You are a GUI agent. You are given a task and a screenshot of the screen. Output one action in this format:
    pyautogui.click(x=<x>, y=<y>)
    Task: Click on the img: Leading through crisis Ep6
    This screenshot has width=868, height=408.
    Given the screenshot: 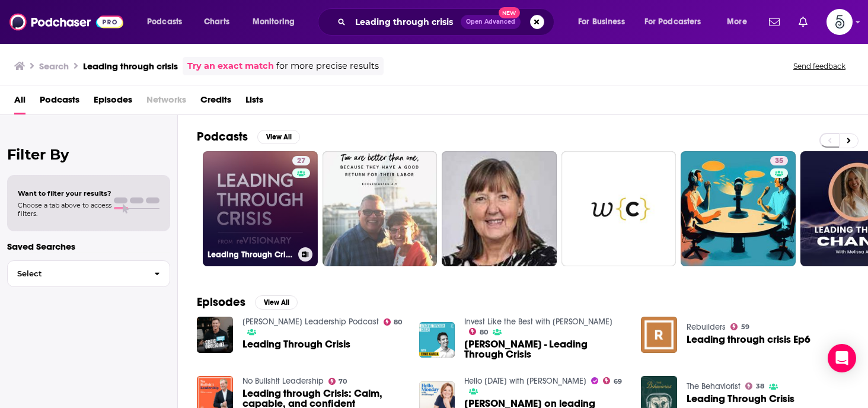 What is the action you would take?
    pyautogui.click(x=658, y=334)
    